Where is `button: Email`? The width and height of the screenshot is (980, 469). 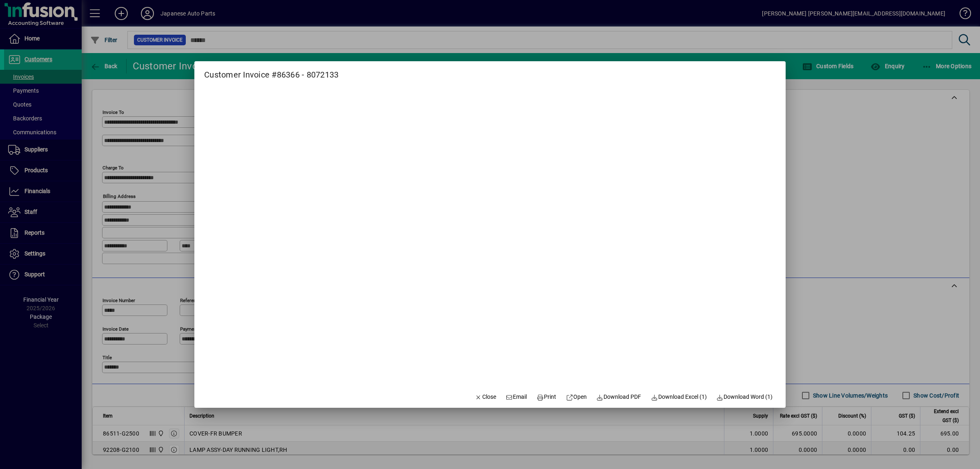 button: Email is located at coordinates (517, 398).